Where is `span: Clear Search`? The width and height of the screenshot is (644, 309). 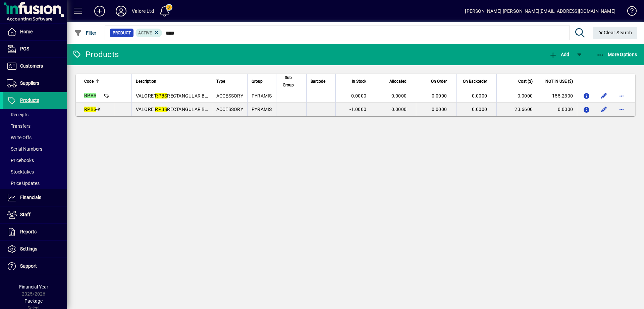
span: Clear Search is located at coordinates (615, 32).